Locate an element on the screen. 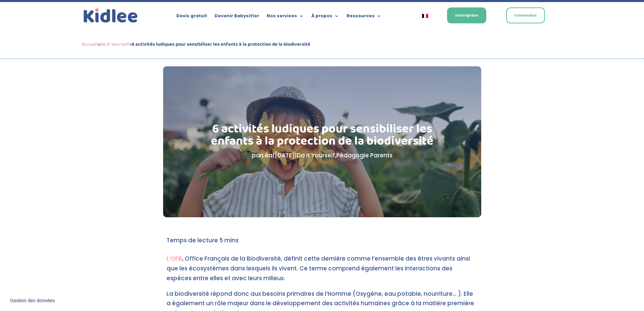  a: L’OFB is located at coordinates (174, 258).